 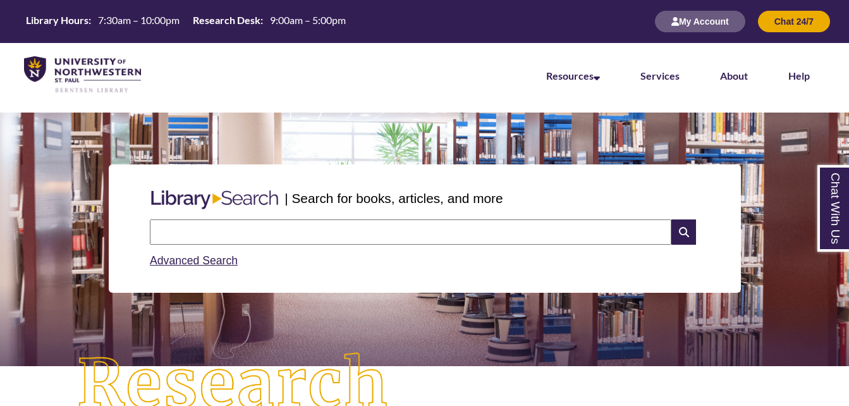 What do you see at coordinates (700, 21) in the screenshot?
I see `button: My Account` at bounding box center [700, 21].